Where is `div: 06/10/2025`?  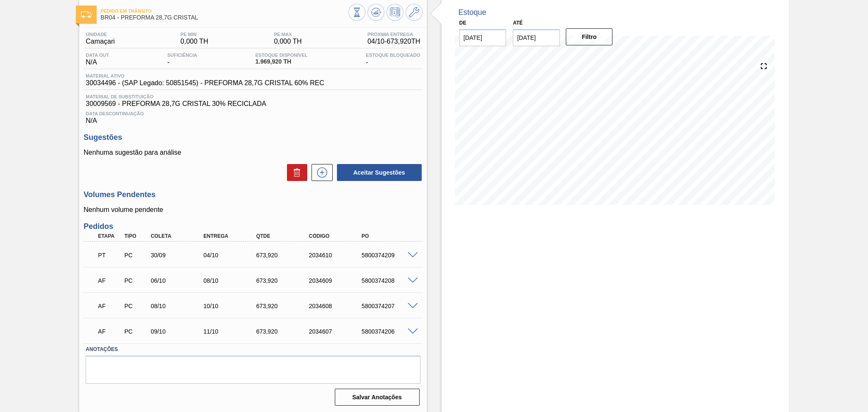 div: 06/10/2025 is located at coordinates (178, 280).